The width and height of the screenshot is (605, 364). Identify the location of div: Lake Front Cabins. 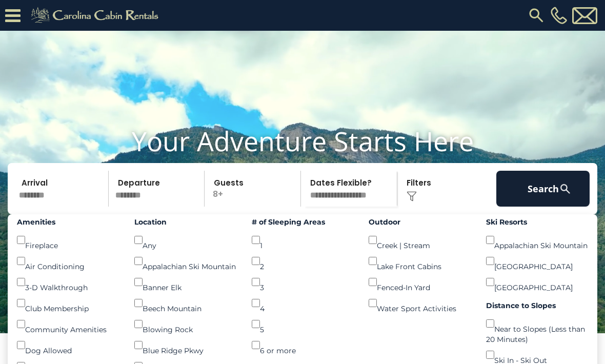
(419, 261).